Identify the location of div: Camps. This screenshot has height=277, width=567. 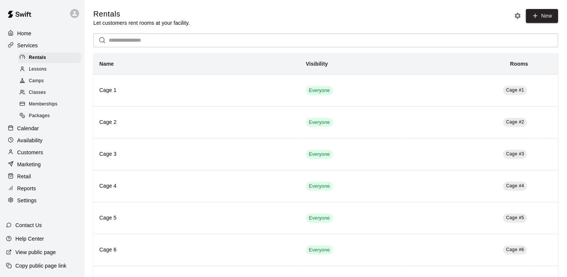
(50, 81).